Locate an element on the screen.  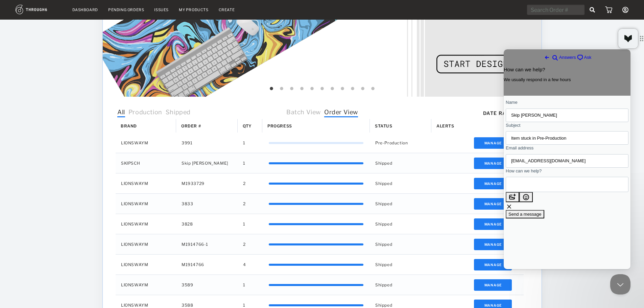
a: Issues is located at coordinates (161, 10).